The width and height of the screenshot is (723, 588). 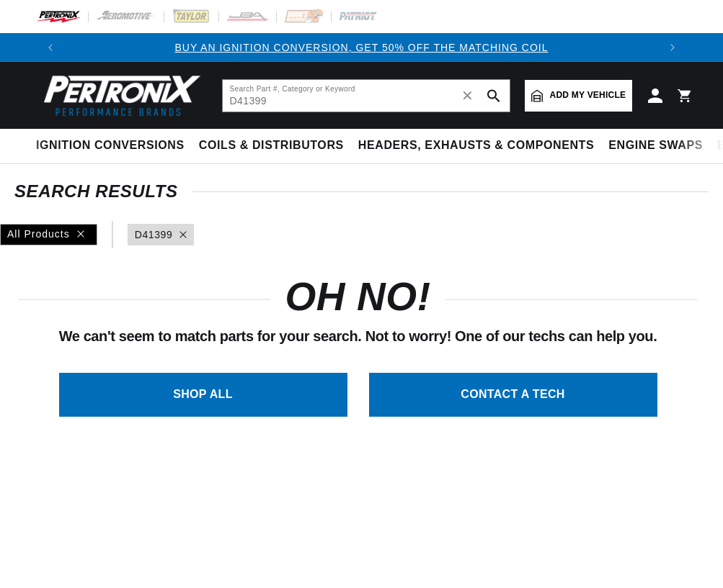 What do you see at coordinates (154, 234) in the screenshot?
I see `a: D41399` at bounding box center [154, 234].